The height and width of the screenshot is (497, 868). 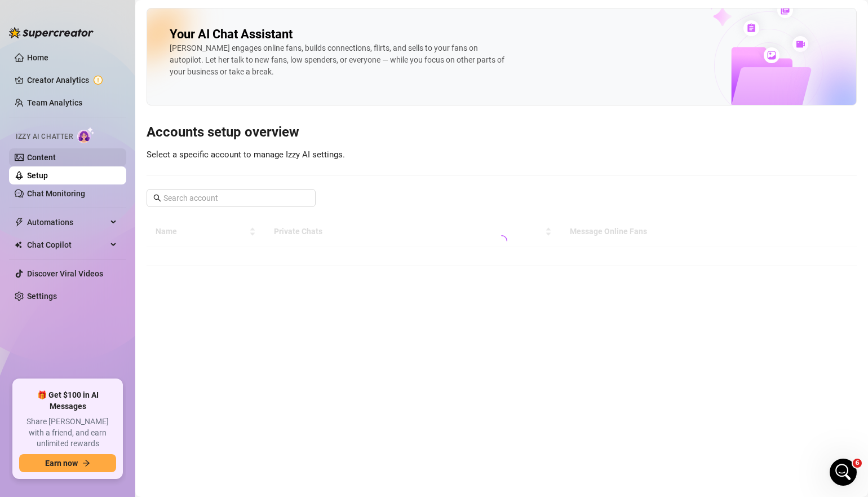 I want to click on span: Earn now, so click(x=61, y=463).